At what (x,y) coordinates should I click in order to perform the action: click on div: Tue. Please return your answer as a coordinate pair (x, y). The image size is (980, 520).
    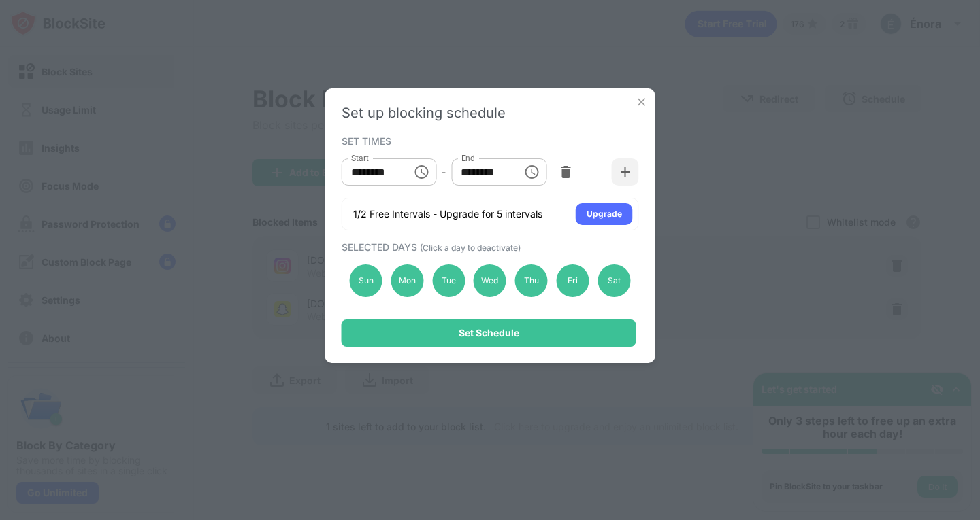
    Looking at the image, I should click on (448, 281).